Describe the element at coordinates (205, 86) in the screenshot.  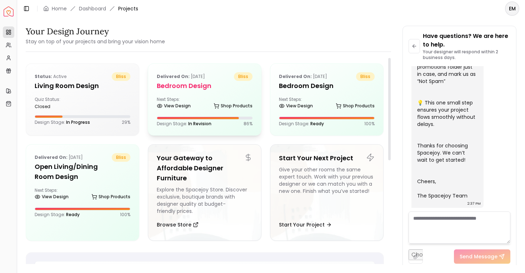
I see `h5: Bedroom design` at that location.